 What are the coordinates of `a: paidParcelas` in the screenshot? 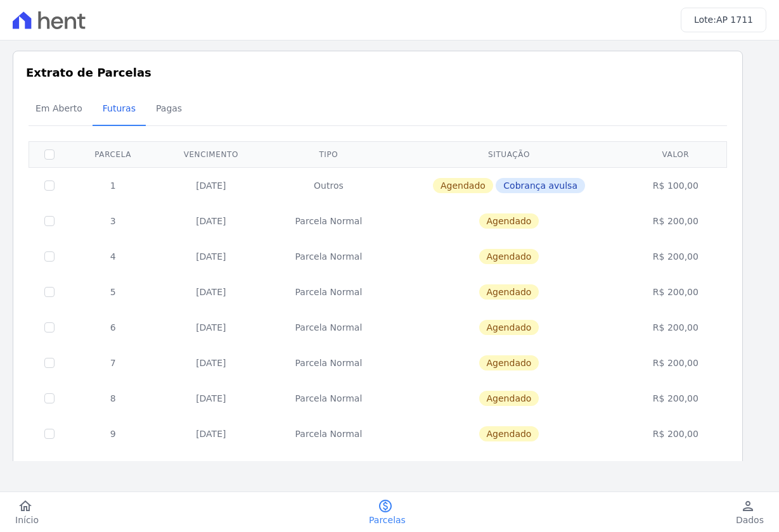 It's located at (388, 513).